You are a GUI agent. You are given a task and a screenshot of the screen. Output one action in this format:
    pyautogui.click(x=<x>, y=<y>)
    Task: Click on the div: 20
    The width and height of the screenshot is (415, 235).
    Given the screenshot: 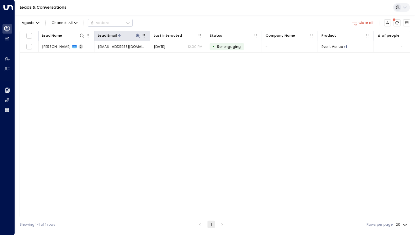 What is the action you would take?
    pyautogui.click(x=402, y=224)
    